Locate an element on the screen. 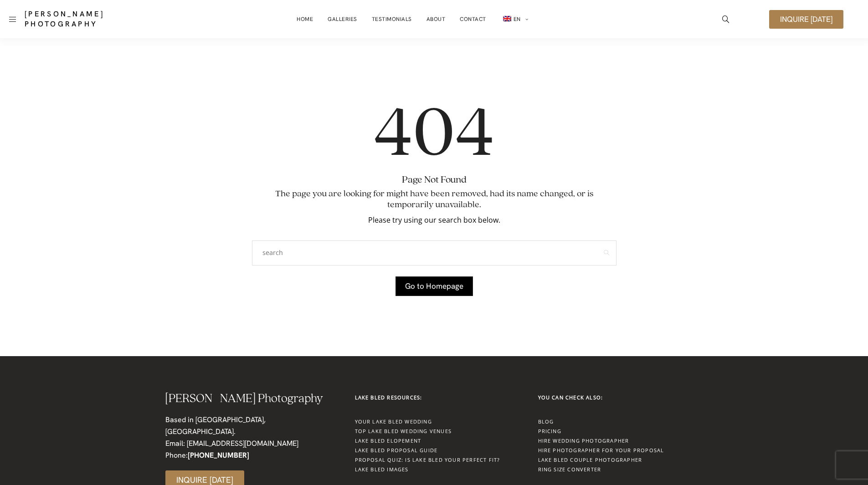 This screenshot has width=868, height=485. a: Galleries is located at coordinates (342, 19).